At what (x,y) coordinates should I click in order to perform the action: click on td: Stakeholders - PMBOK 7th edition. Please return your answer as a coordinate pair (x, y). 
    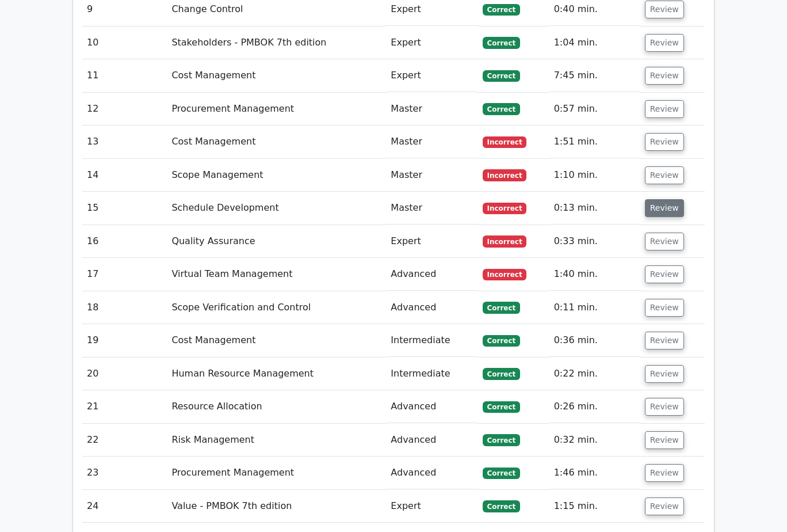
    Looking at the image, I should click on (276, 42).